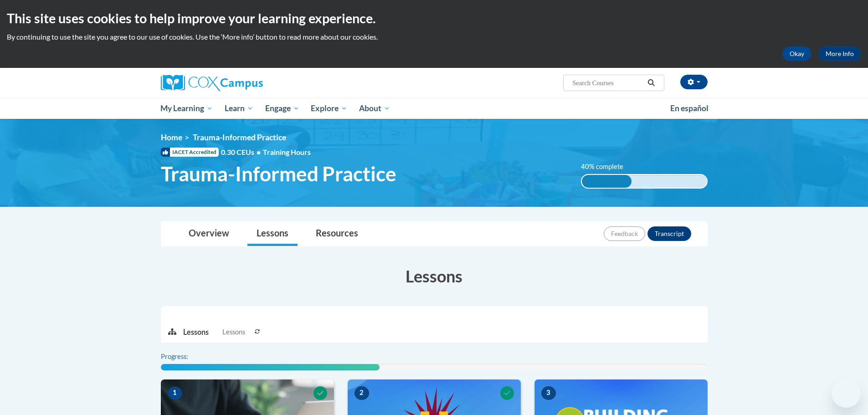  I want to click on div: 40% complete, so click(607, 182).